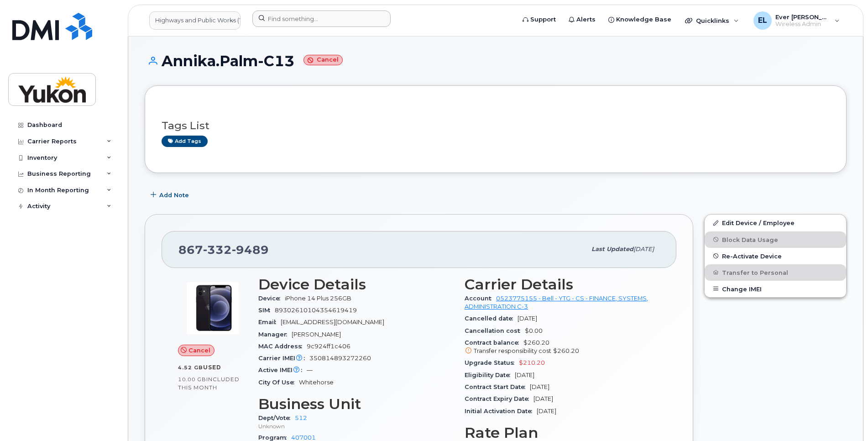 The image size is (868, 441). I want to click on p: Unknown, so click(356, 426).